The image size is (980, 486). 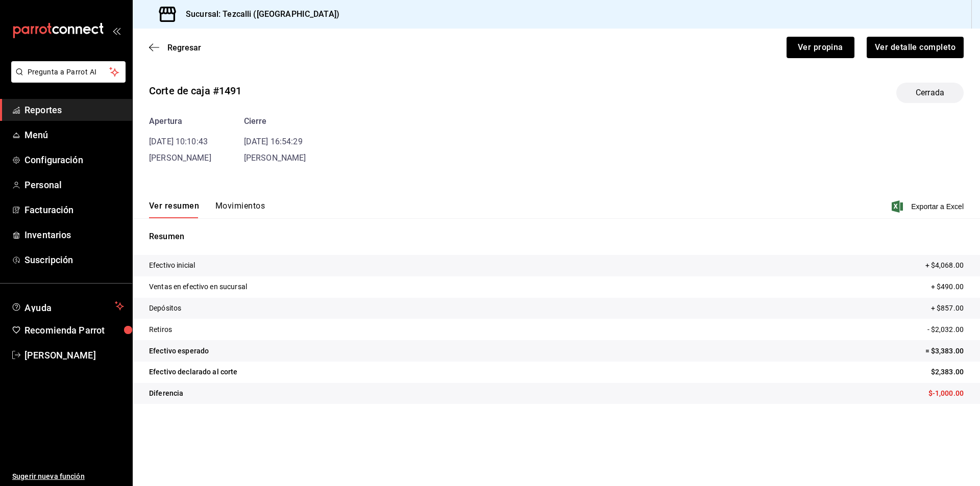 What do you see at coordinates (944, 351) in the screenshot?
I see `p: = $3,383.00` at bounding box center [944, 351].